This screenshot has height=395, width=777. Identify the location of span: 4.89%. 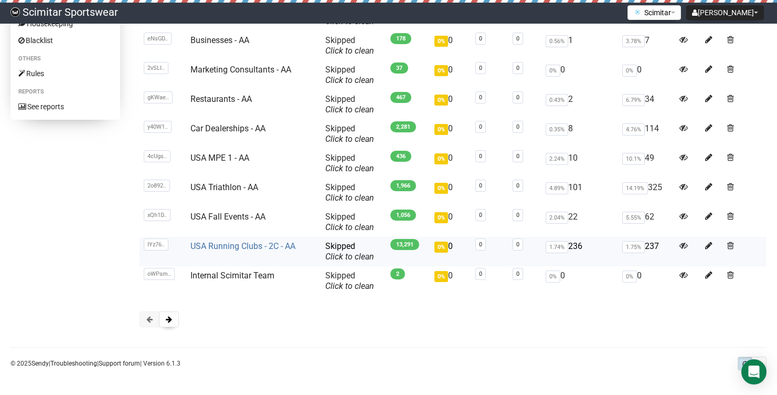
(557, 188).